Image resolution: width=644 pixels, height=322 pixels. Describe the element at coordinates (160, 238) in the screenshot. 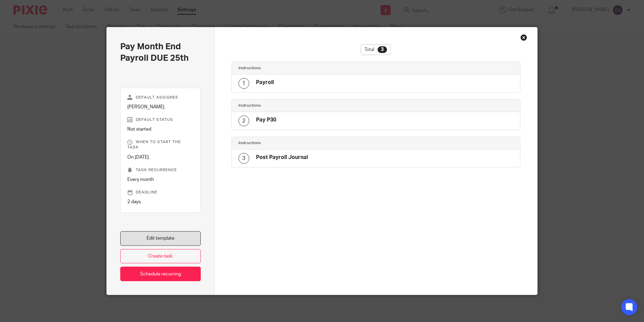

I see `a: Edit template` at that location.